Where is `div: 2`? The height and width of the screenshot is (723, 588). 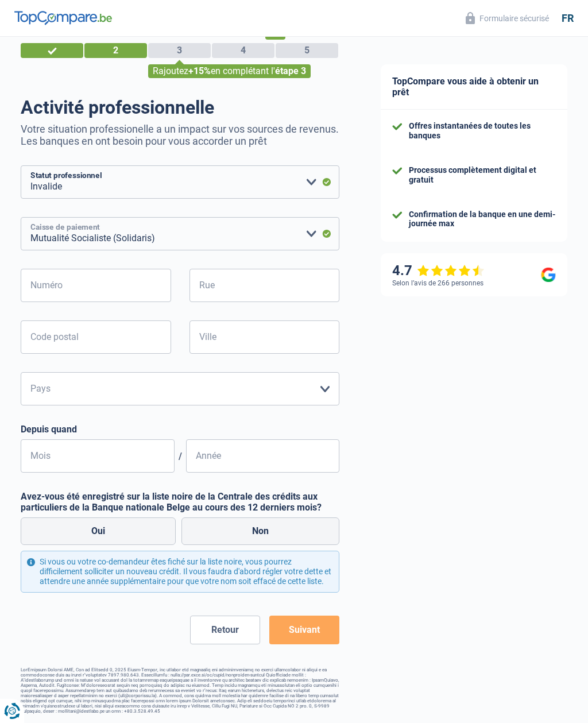 div: 2 is located at coordinates (116, 50).